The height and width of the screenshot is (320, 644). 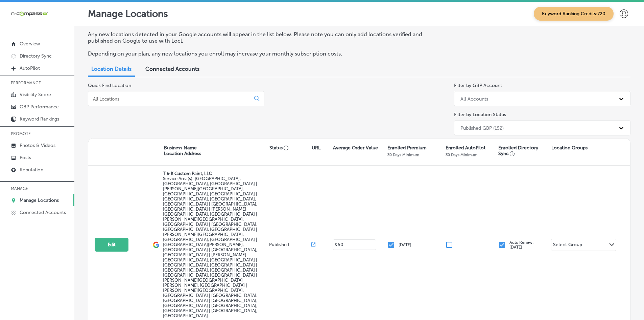 What do you see at coordinates (30, 68) in the screenshot?
I see `p: AutoPilot` at bounding box center [30, 68].